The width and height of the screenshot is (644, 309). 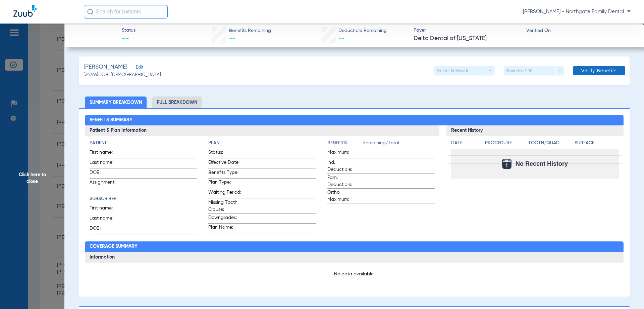 I want to click on span: Waiting Period:, so click(x=225, y=193).